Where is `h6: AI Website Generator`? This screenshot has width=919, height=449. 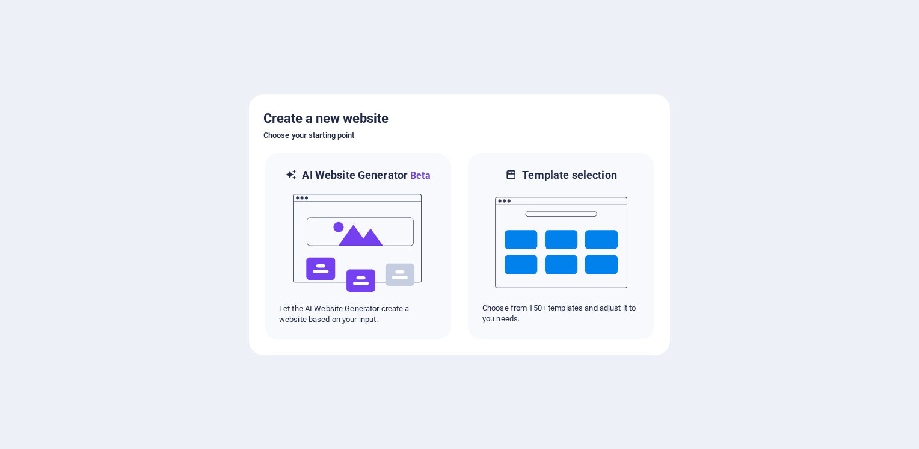 h6: AI Website Generator is located at coordinates (366, 175).